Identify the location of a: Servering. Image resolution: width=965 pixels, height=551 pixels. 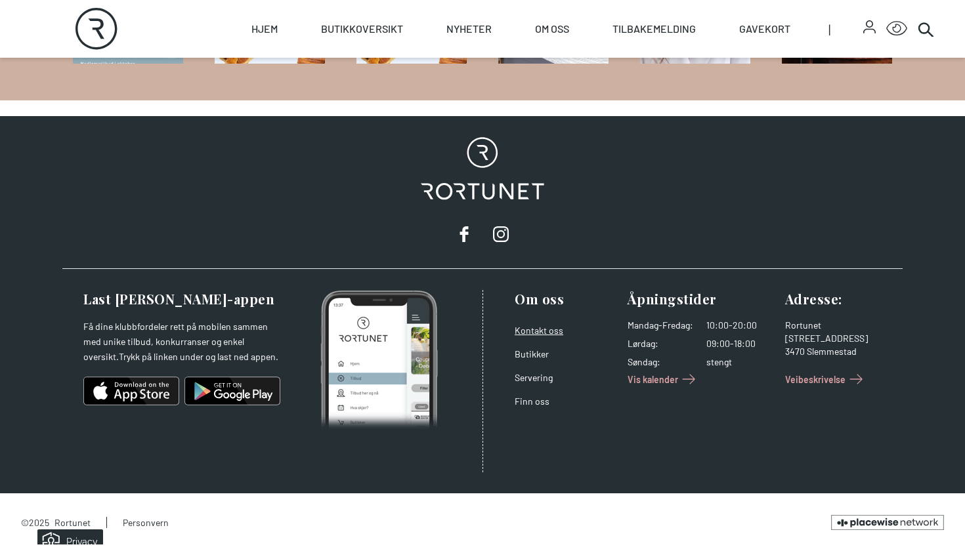
(534, 377).